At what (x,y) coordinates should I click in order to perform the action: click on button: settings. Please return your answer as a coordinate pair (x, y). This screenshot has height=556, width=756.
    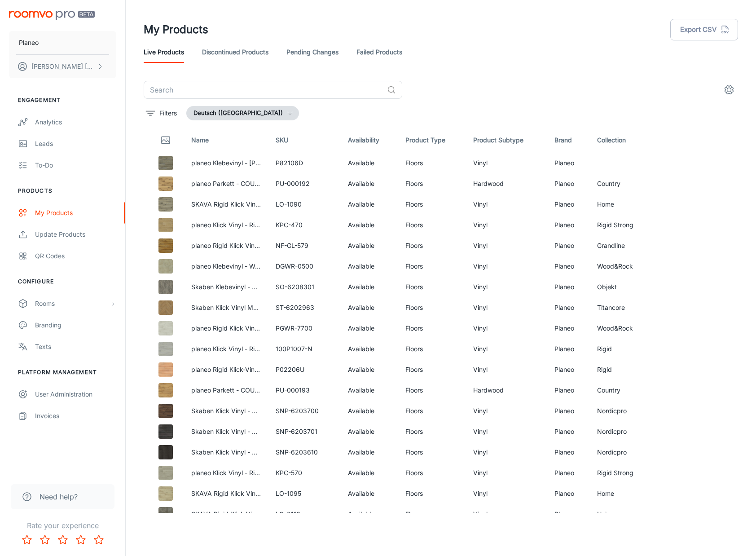
    Looking at the image, I should click on (729, 90).